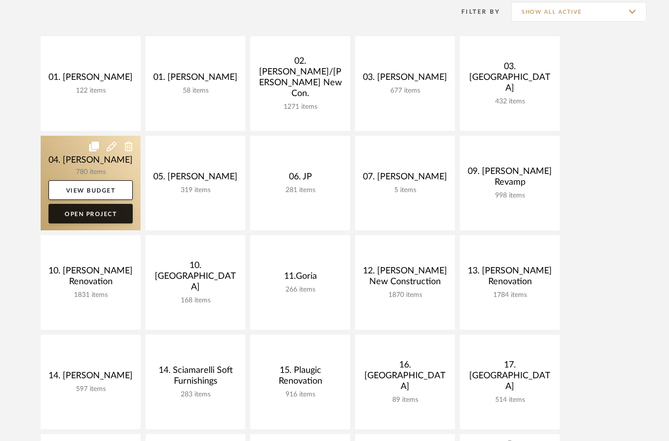 Image resolution: width=669 pixels, height=441 pixels. I want to click on div: 1870 items, so click(405, 295).